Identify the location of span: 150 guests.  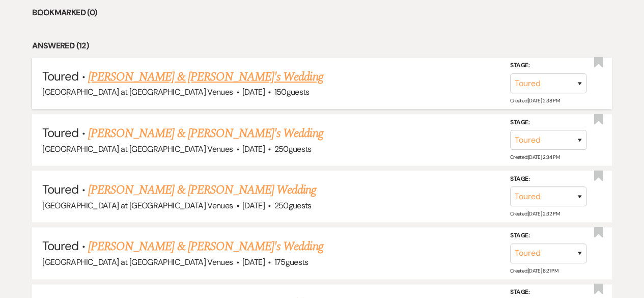
(291, 91).